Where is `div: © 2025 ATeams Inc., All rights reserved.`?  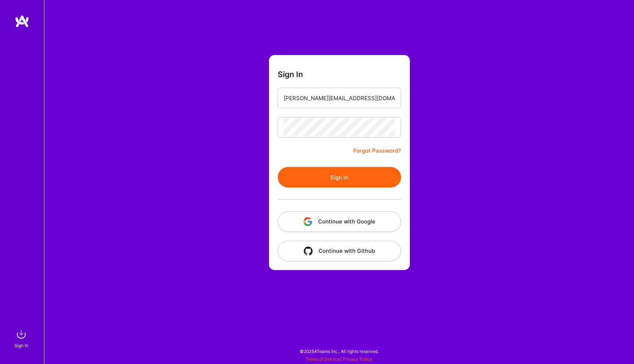 div: © 2025 ATeams Inc., All rights reserved. is located at coordinates (339, 351).